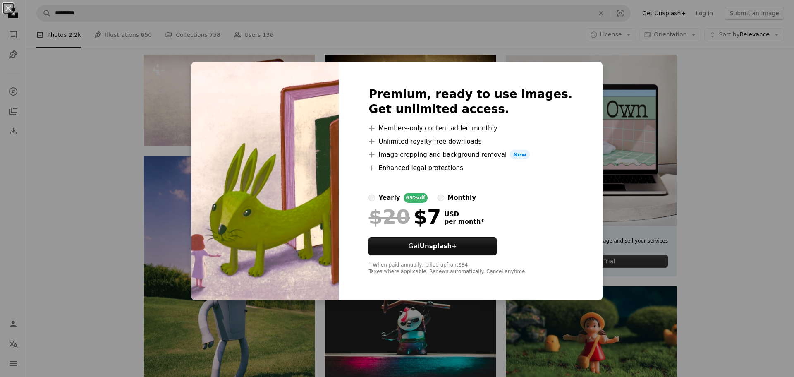 Image resolution: width=794 pixels, height=377 pixels. I want to click on li: Members-only content added monthly, so click(470, 128).